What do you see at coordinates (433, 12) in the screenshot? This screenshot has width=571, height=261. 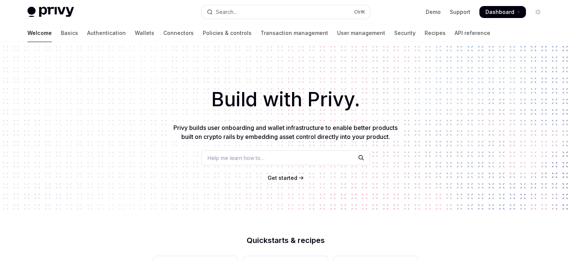 I see `a: Demo` at bounding box center [433, 12].